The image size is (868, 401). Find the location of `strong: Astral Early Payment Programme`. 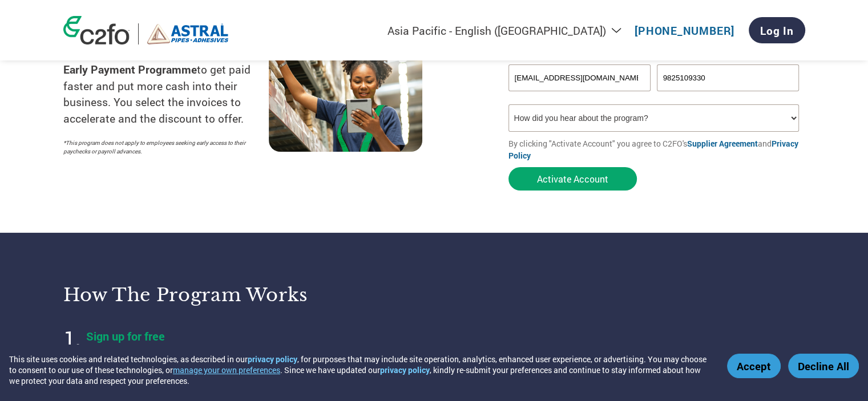

strong: Astral Early Payment Programme is located at coordinates (155, 61).